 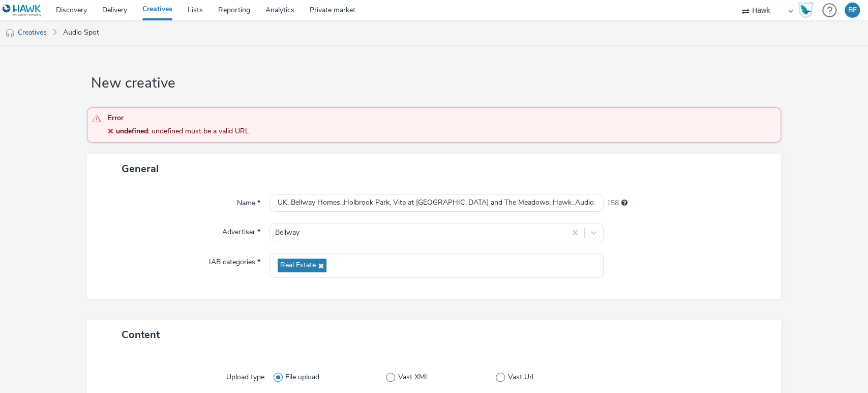 I want to click on span: Vast XML, so click(x=414, y=377).